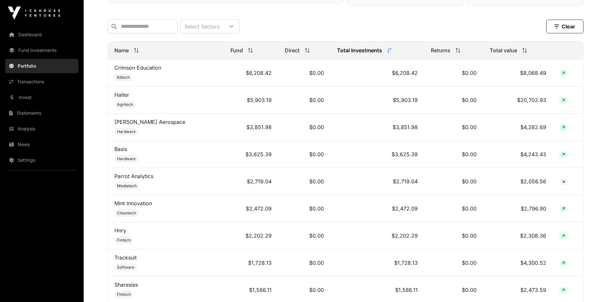 This screenshot has width=607, height=302. Describe the element at coordinates (126, 267) in the screenshot. I see `span: Software` at that location.